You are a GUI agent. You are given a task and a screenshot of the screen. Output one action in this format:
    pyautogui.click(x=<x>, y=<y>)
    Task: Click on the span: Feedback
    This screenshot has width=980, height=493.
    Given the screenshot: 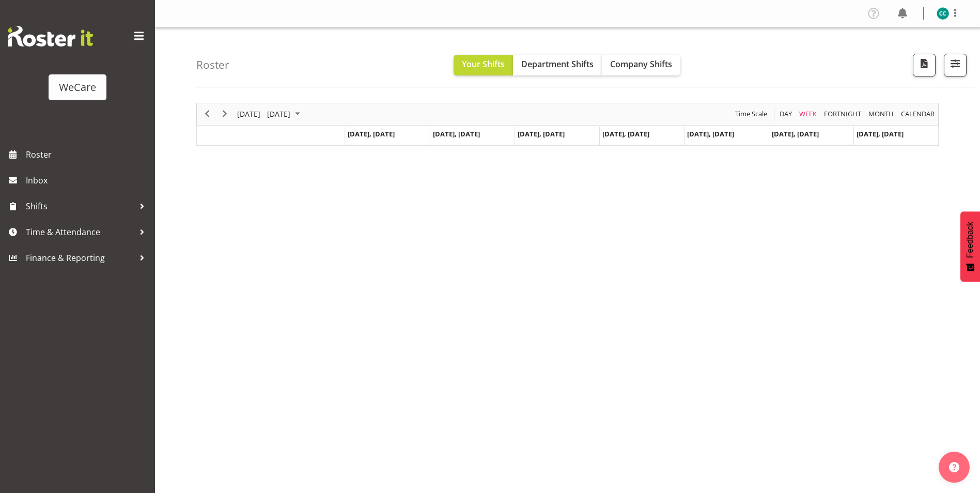 What is the action you would take?
    pyautogui.click(x=970, y=240)
    